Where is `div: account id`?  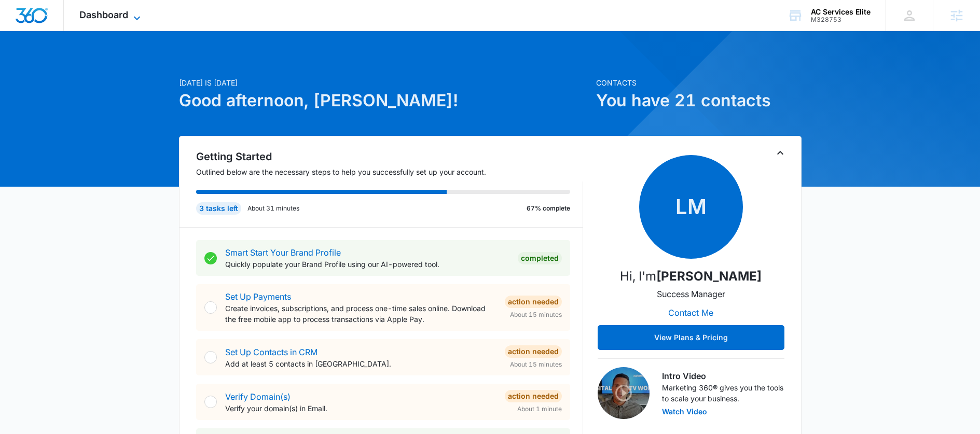 div: account id is located at coordinates (841, 19).